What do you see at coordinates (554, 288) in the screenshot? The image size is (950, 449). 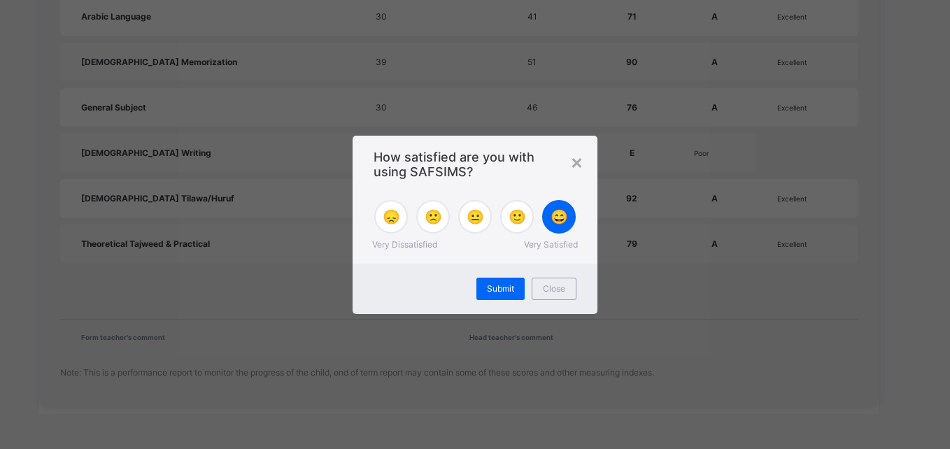 I see `span: Close` at bounding box center [554, 288].